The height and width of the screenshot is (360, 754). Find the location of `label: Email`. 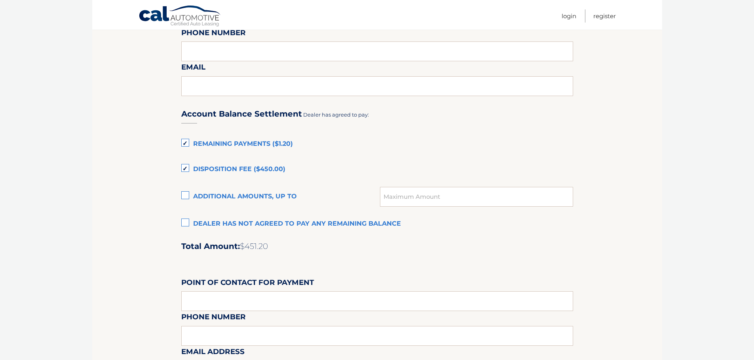

label: Email is located at coordinates (193, 68).